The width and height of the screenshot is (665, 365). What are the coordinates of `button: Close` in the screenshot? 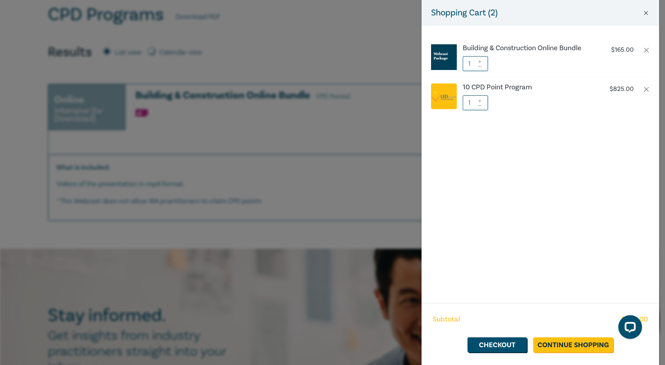 It's located at (646, 13).